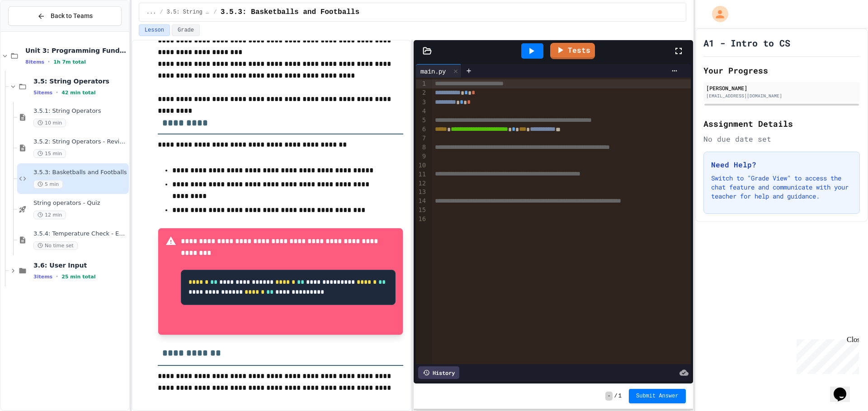 The image size is (868, 411). What do you see at coordinates (716, 14) in the screenshot?
I see `div: My Account` at bounding box center [716, 14].